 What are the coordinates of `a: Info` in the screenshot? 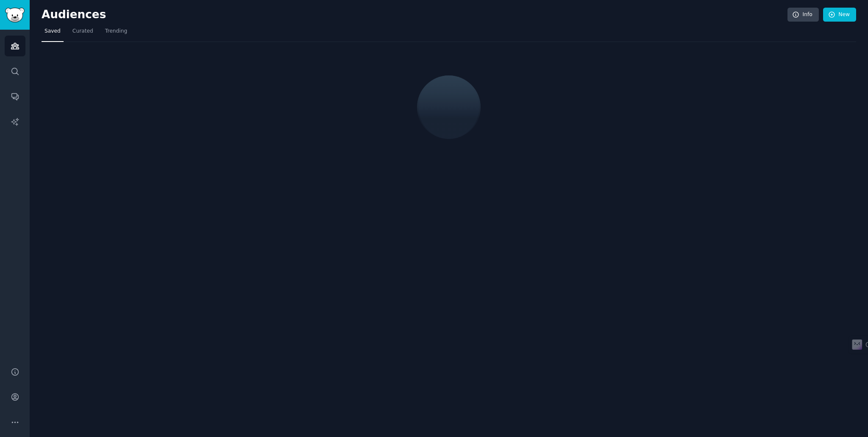 It's located at (803, 15).